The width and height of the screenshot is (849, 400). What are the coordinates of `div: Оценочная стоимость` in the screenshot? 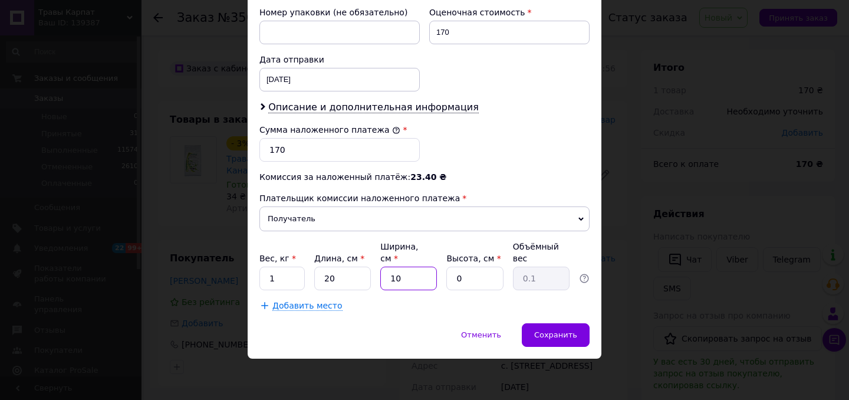 It's located at (510, 12).